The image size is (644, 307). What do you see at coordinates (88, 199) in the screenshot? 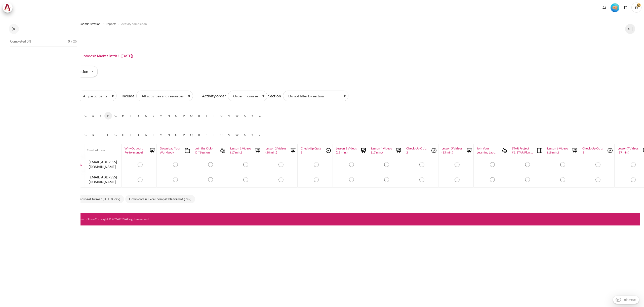
I see `a: Download in spreadsheet format (UTF-8 .csv)` at bounding box center [88, 199].